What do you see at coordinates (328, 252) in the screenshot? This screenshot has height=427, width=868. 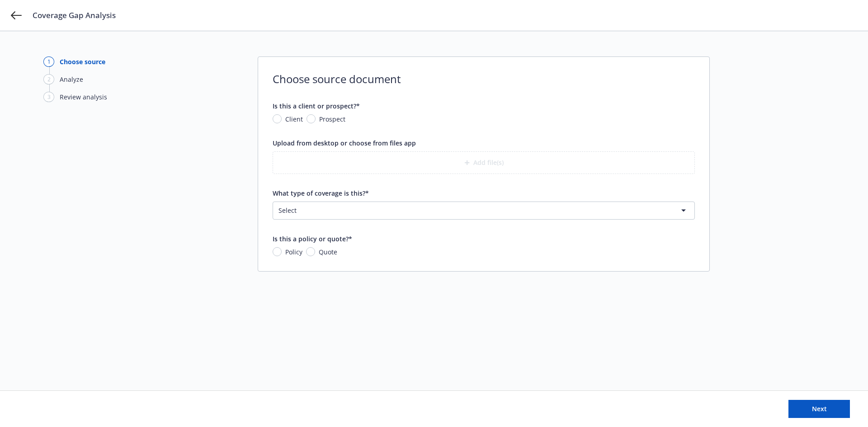 I see `span: Quote` at bounding box center [328, 252].